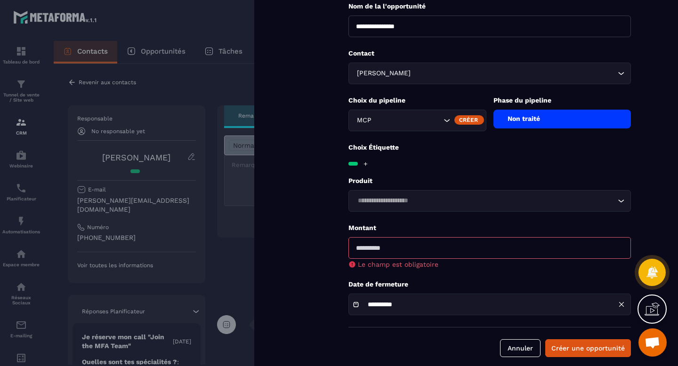 This screenshot has width=678, height=366. I want to click on p: Produit, so click(489, 181).